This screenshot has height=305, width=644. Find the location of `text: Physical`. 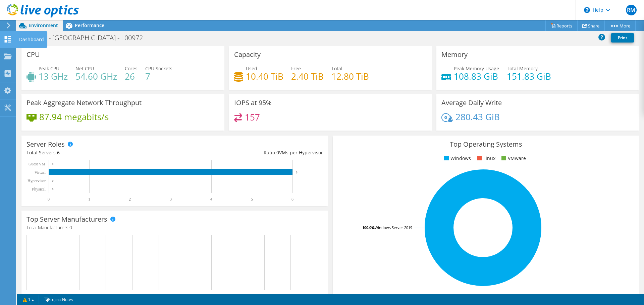

text: Physical is located at coordinates (39, 189).